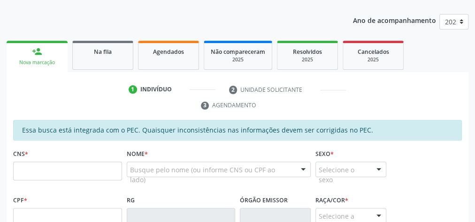  What do you see at coordinates (130, 201) in the screenshot?
I see `label: RG` at bounding box center [130, 201].